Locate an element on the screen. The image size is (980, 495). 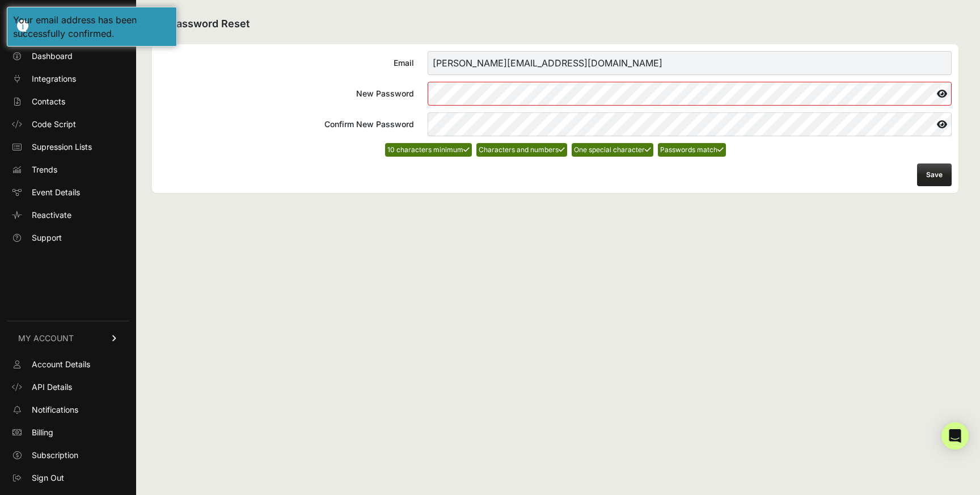
a: Subscription is located at coordinates (68, 455).